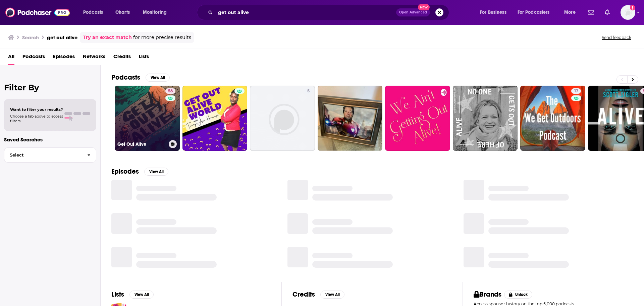 The width and height of the screenshot is (644, 306). What do you see at coordinates (122, 58) in the screenshot?
I see `span: Credits` at bounding box center [122, 58].